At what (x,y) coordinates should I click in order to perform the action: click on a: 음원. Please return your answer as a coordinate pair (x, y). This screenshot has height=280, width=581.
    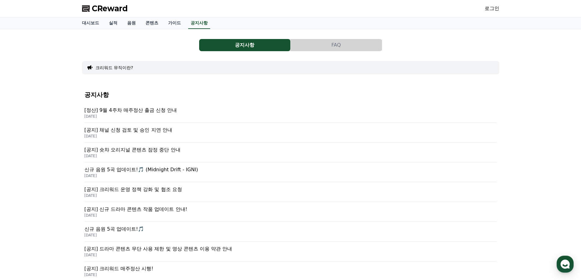
    Looking at the image, I should click on (131, 23).